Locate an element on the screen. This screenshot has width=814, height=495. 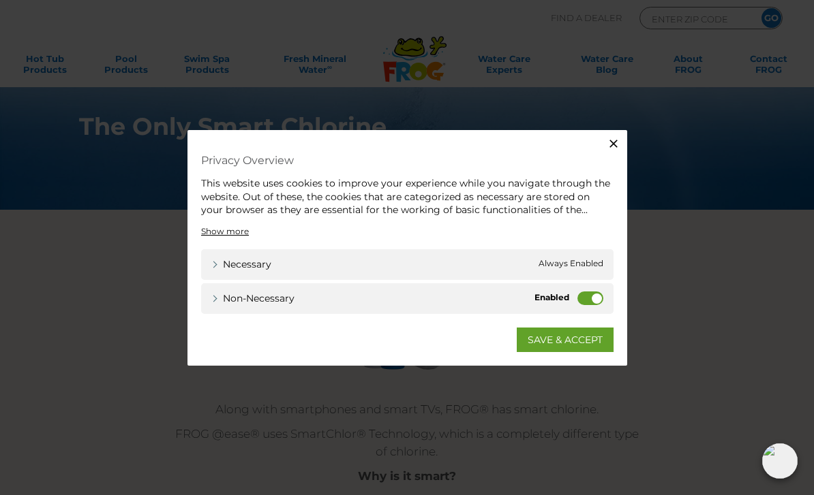
img: openIcon is located at coordinates (780, 461).